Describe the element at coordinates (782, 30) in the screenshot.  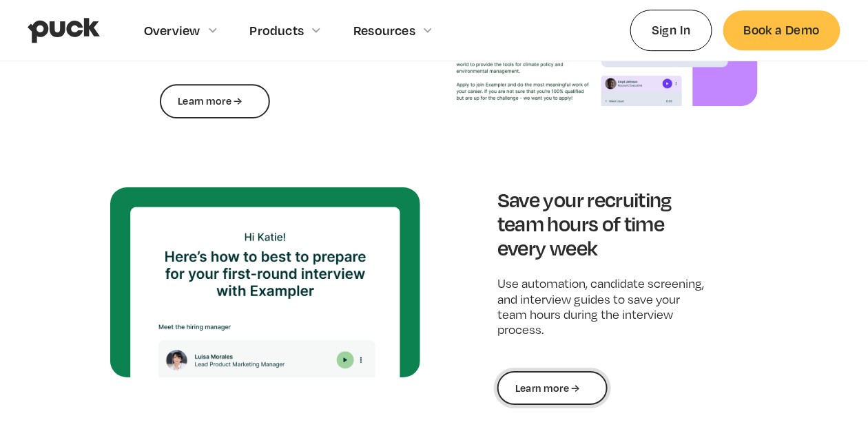
I see `a: Book a Demo` at that location.